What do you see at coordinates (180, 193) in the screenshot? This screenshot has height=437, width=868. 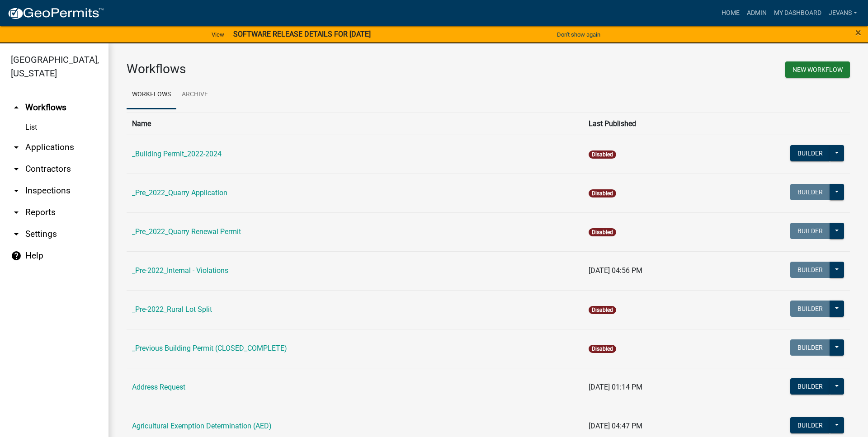 I see `a: _Pre_2022_Quarry Application` at bounding box center [180, 193].